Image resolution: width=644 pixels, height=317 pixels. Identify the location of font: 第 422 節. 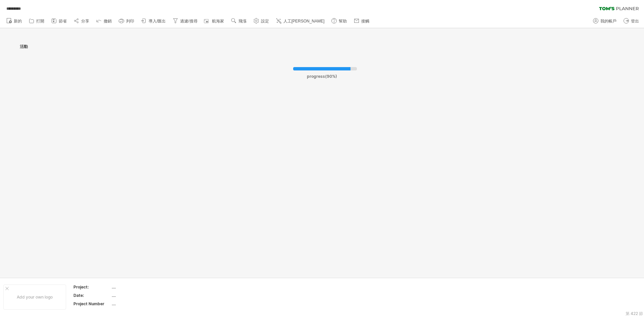
(634, 313).